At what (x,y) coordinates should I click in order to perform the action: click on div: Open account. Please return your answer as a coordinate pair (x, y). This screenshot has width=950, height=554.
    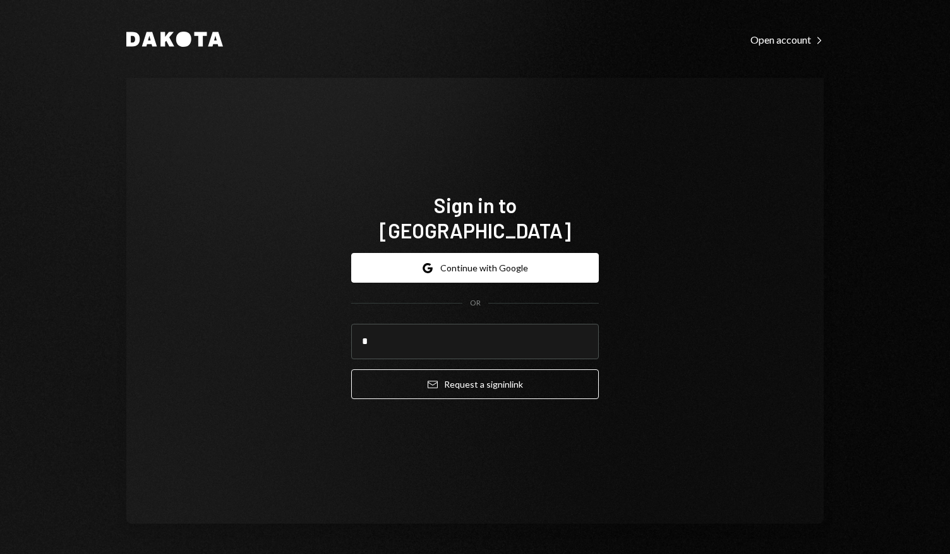
    Looking at the image, I should click on (787, 40).